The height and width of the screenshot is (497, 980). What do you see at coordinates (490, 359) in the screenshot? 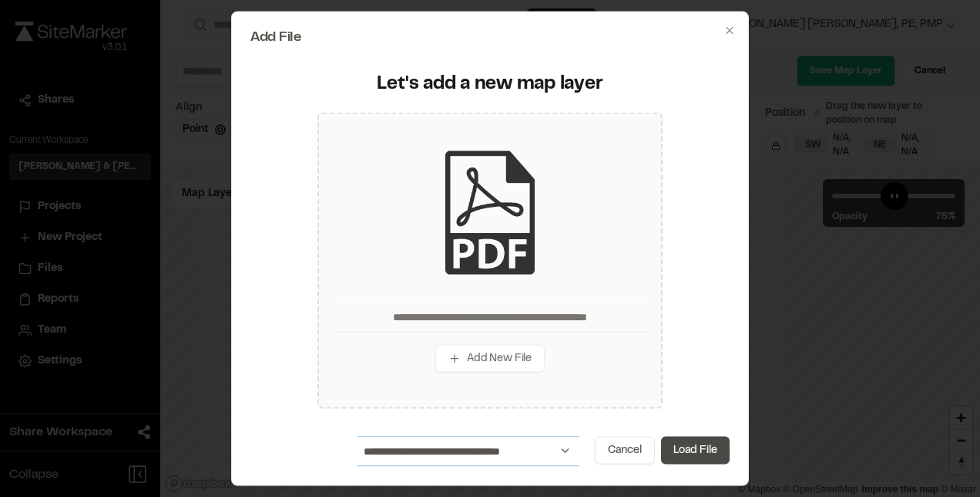
I see `button: Add New File` at bounding box center [490, 359].